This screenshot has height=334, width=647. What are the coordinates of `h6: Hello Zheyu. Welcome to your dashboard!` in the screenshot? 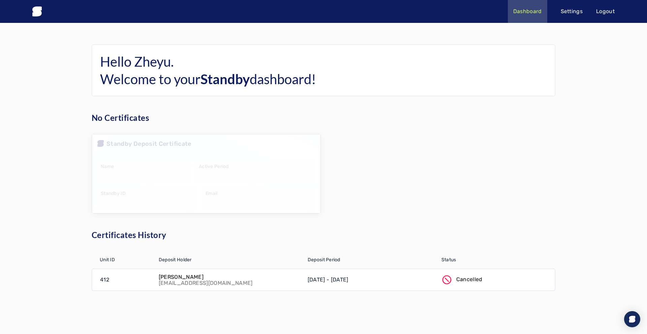 It's located at (323, 70).